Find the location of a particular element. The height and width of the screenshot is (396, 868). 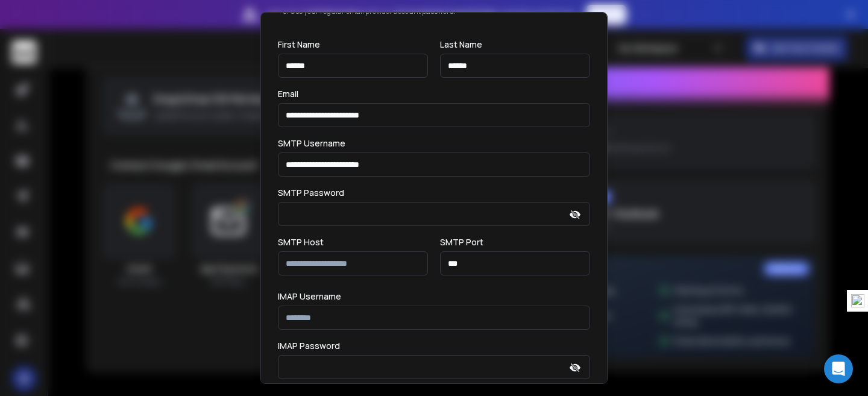

label: Last Name is located at coordinates (461, 45).